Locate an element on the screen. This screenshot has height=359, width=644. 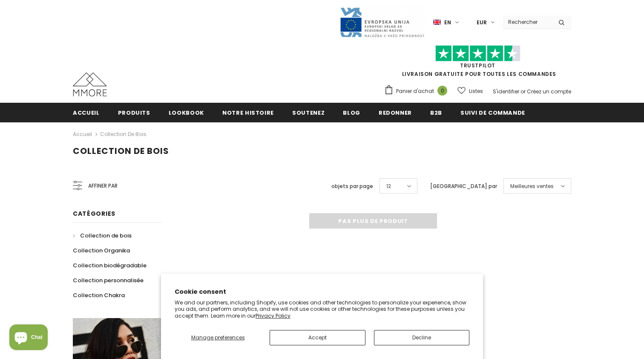
a: Collection Organika is located at coordinates (102, 250).